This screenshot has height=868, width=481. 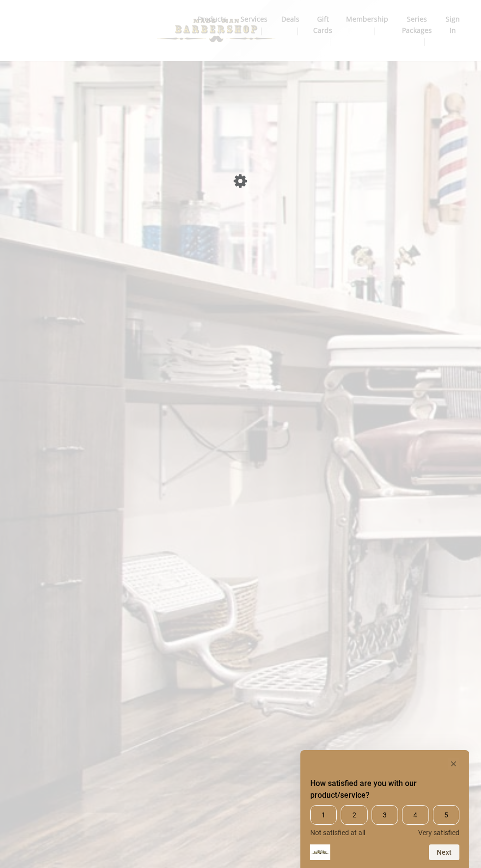 I want to click on span: Very satisfied, so click(x=439, y=833).